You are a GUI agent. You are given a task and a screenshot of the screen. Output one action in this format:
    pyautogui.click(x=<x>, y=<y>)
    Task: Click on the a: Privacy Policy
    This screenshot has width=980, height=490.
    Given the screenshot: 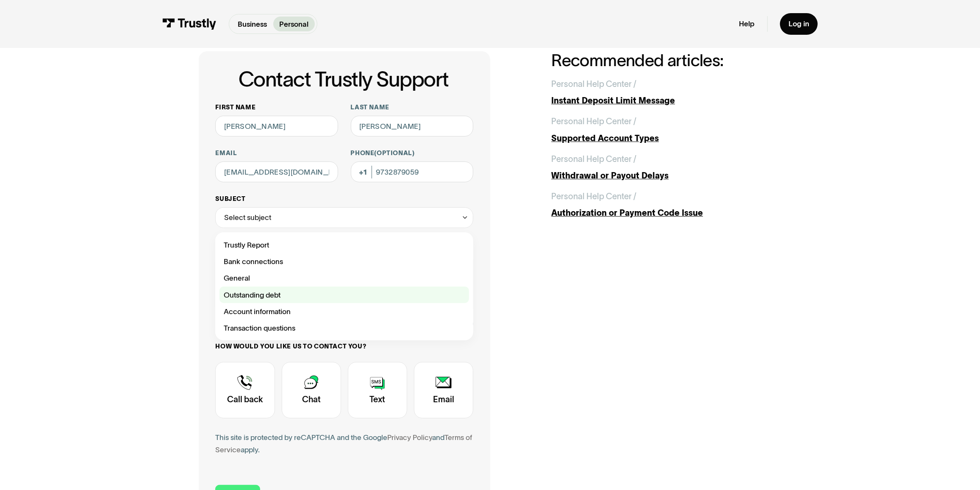 What is the action you would take?
    pyautogui.click(x=410, y=437)
    